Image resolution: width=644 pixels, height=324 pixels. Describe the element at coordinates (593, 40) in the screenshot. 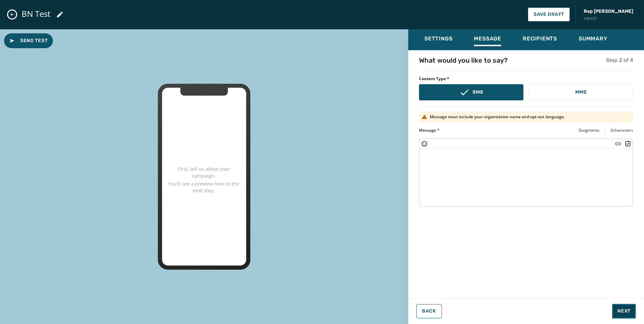

I see `button: Summary` at that location.